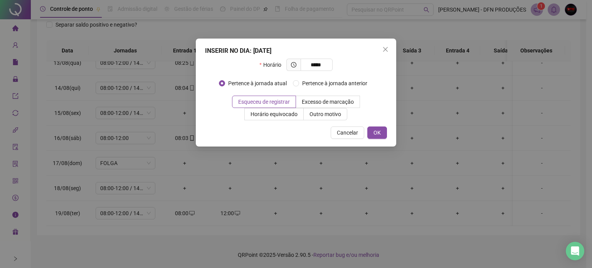  What do you see at coordinates (264, 102) in the screenshot?
I see `span: Esqueceu de registrar` at bounding box center [264, 102].